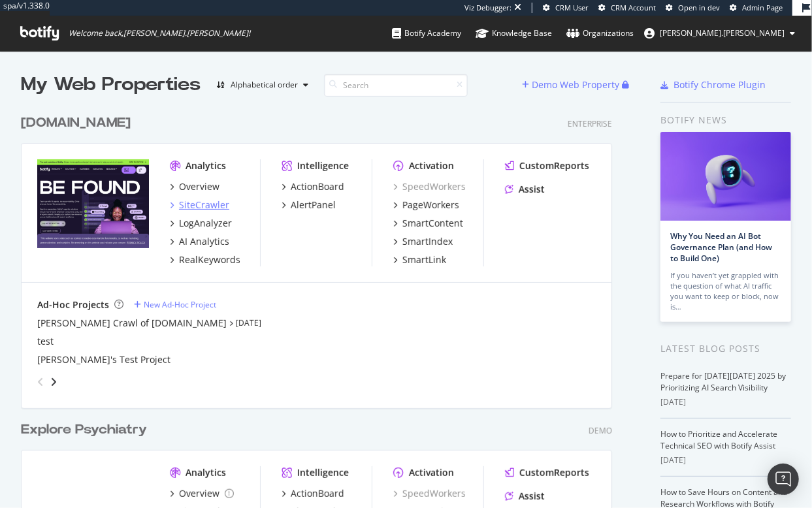  What do you see at coordinates (566, 8) in the screenshot?
I see `a: CRM User` at bounding box center [566, 8].